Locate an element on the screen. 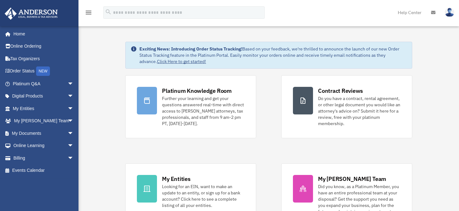 This screenshot has width=459, height=211. a: Platinum Q&Aarrow_drop_down is located at coordinates (44, 84).